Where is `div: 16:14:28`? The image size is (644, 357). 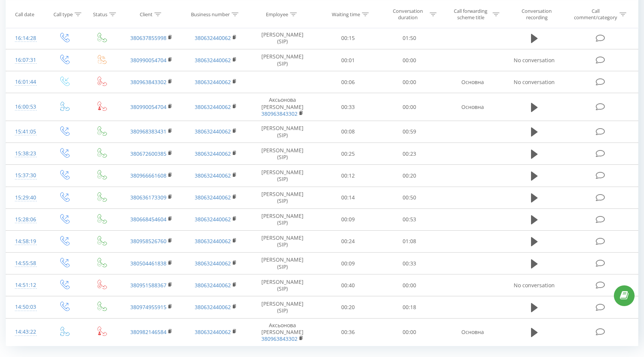
div: 16:14:28 is located at coordinates (26, 38).